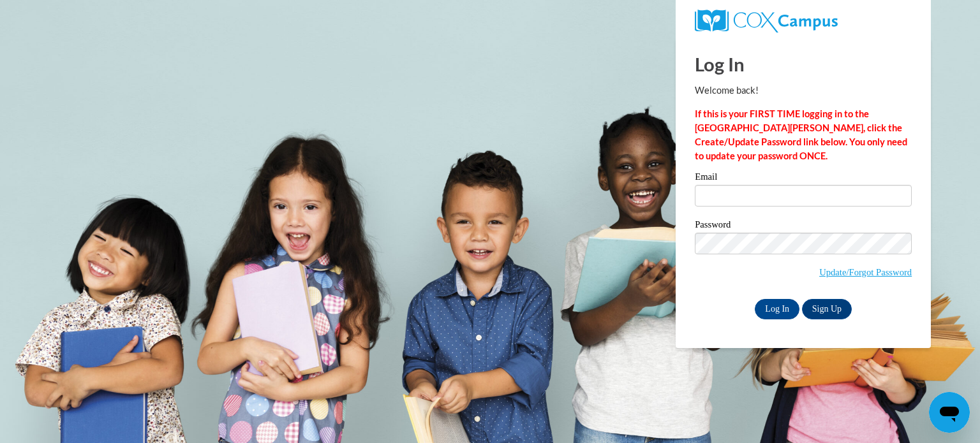  What do you see at coordinates (766, 21) in the screenshot?
I see `img: COX Campus` at bounding box center [766, 21].